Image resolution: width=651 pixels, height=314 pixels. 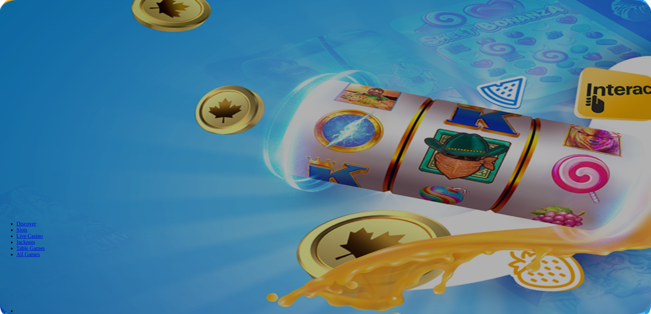 I want to click on a: Table Games, so click(x=31, y=248).